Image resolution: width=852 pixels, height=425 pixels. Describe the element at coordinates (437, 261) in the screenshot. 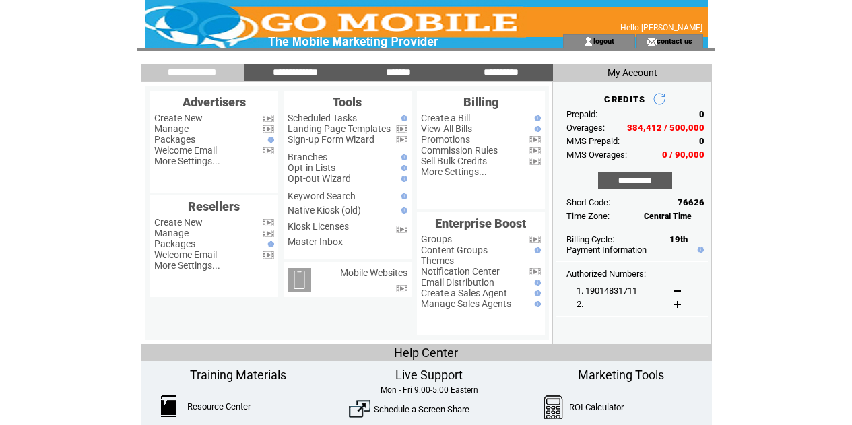

I see `a: Themes` at that location.